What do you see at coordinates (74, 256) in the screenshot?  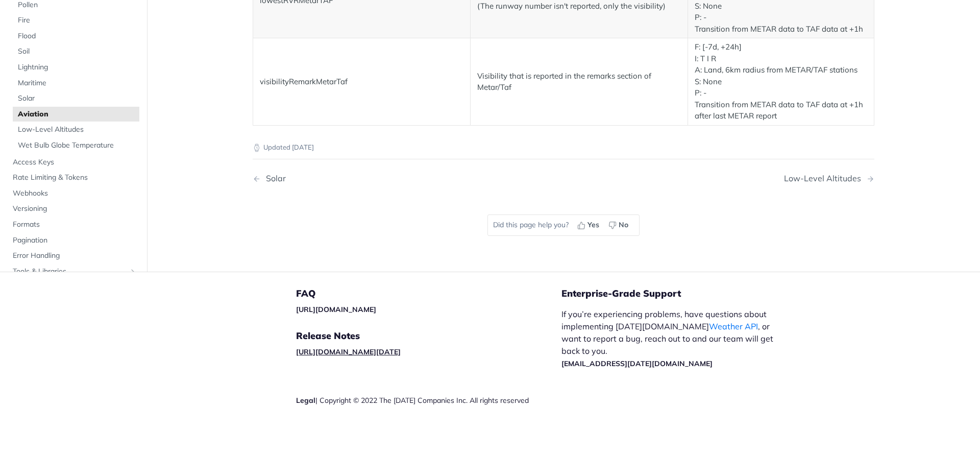 I see `span: Error Handling` at bounding box center [74, 256].